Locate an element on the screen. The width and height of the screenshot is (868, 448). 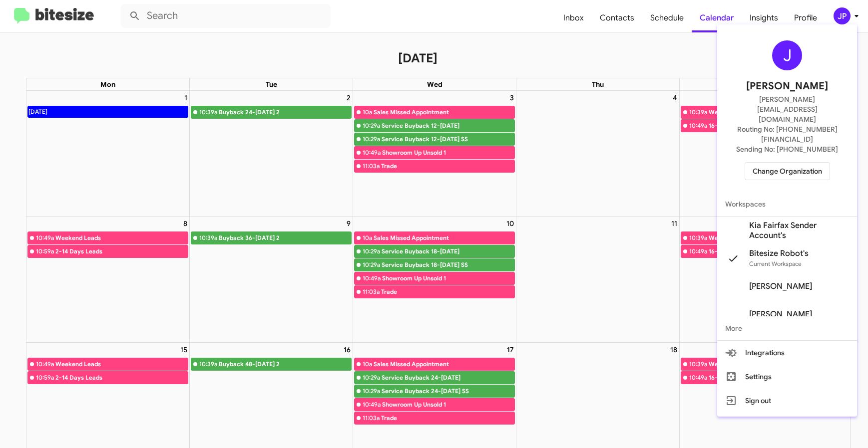
span: More is located at coordinates (787, 329).